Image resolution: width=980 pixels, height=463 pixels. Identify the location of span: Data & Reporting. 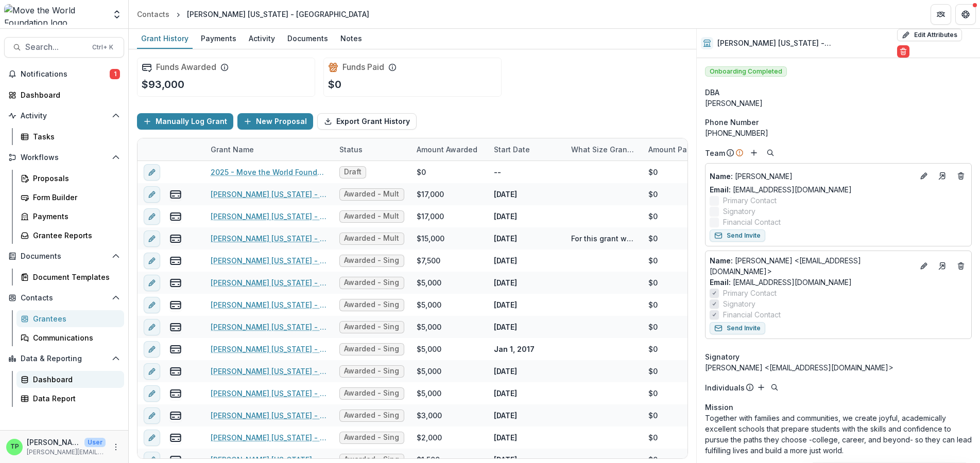
(64, 359).